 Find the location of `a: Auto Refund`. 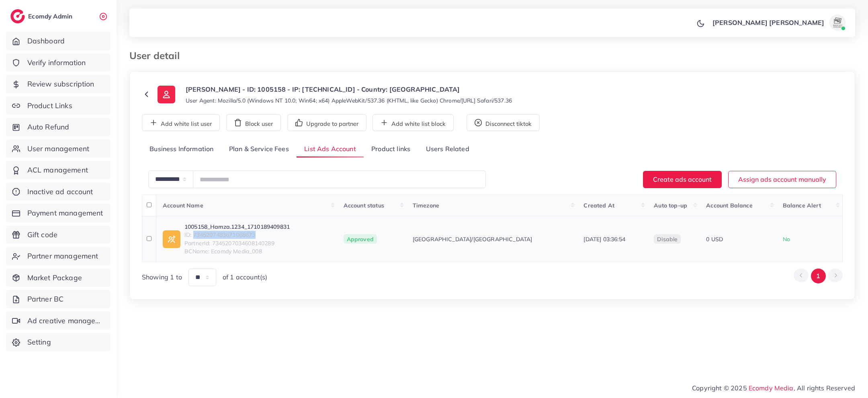

a: Auto Refund is located at coordinates (59, 127).